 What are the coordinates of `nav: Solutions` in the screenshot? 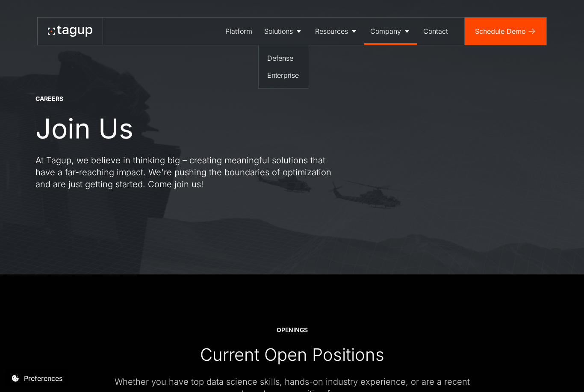 It's located at (283, 67).